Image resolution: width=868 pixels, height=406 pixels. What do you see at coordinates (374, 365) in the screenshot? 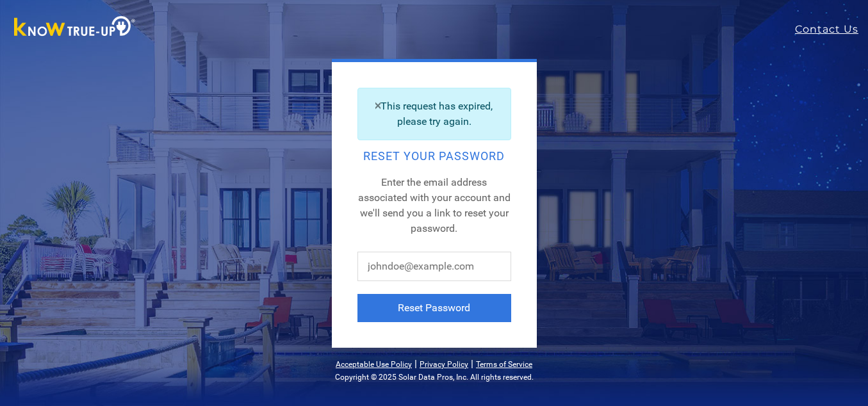
I see `a: Acceptable Use Policy` at bounding box center [374, 365].